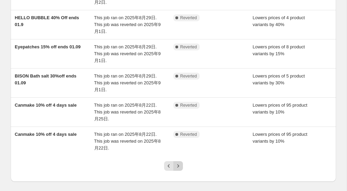 The width and height of the screenshot is (347, 191). What do you see at coordinates (169, 166) in the screenshot?
I see `button: Previous` at bounding box center [169, 166].